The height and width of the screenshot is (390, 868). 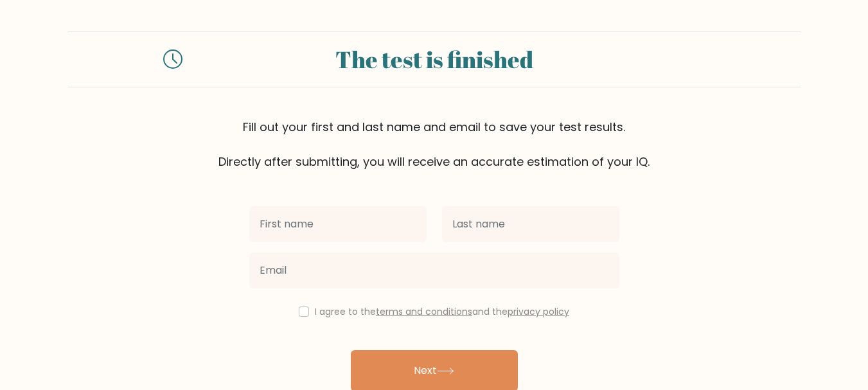 I want to click on div: The test is finished, so click(x=434, y=59).